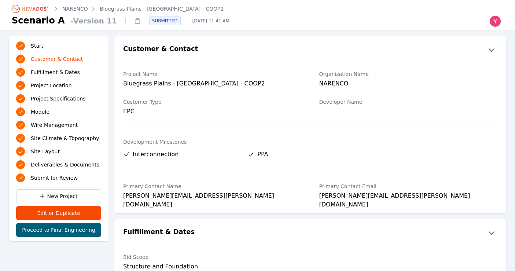 Image resolution: width=515 pixels, height=271 pixels. What do you see at coordinates (65, 165) in the screenshot?
I see `span: Deliverables & Documents` at bounding box center [65, 165].